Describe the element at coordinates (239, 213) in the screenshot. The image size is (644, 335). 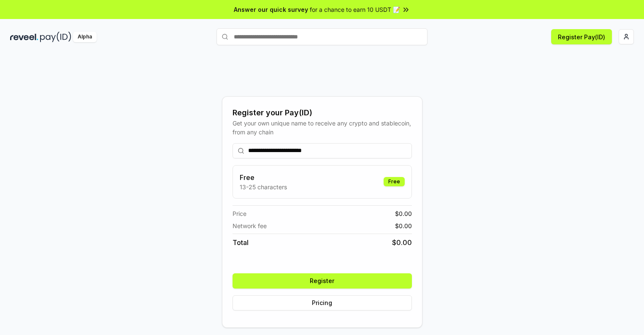
I see `span: Price` at that location.